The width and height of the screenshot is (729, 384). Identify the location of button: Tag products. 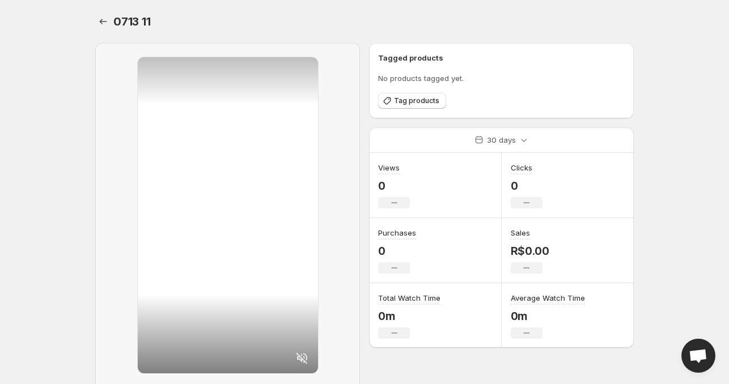
(412, 101).